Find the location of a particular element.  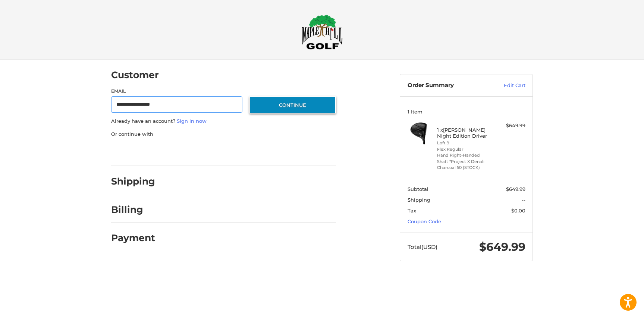

li: Flex Regular is located at coordinates (465, 149).